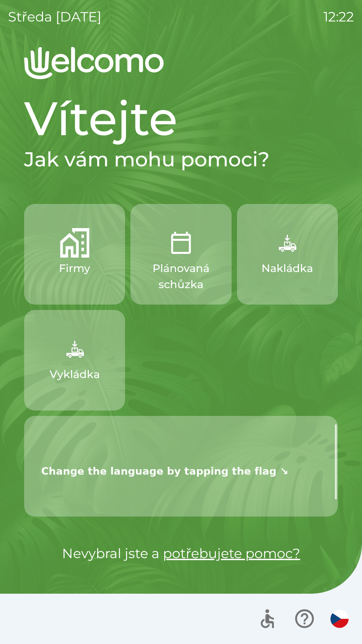 This screenshot has width=362, height=644. I want to click on a: potřebujete pomoc?, so click(232, 553).